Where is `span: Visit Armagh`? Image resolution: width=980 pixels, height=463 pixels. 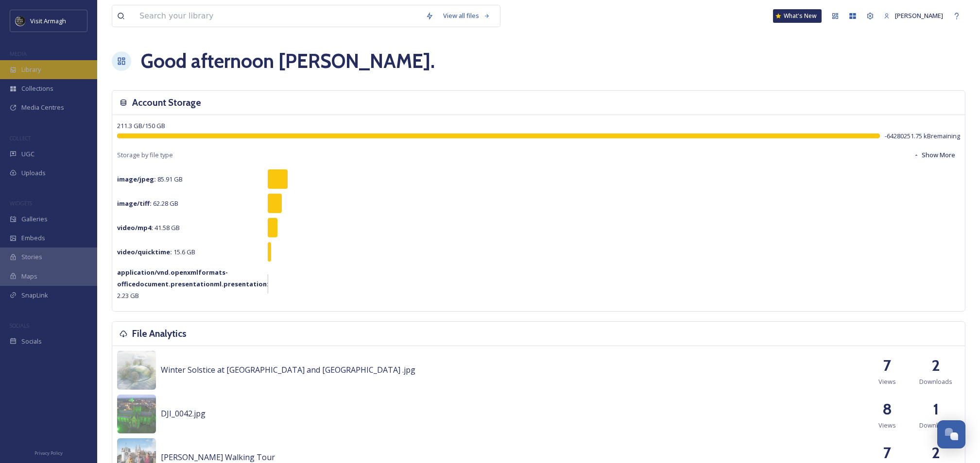
span: Visit Armagh is located at coordinates (48, 20).